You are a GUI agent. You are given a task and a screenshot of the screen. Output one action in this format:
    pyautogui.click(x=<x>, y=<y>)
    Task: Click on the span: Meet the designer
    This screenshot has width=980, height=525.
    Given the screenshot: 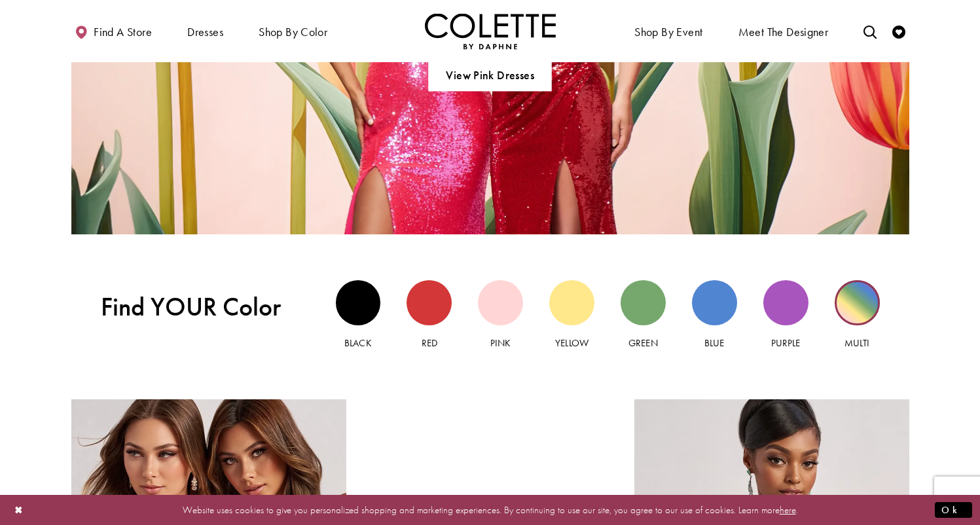 What is the action you would take?
    pyautogui.click(x=783, y=32)
    